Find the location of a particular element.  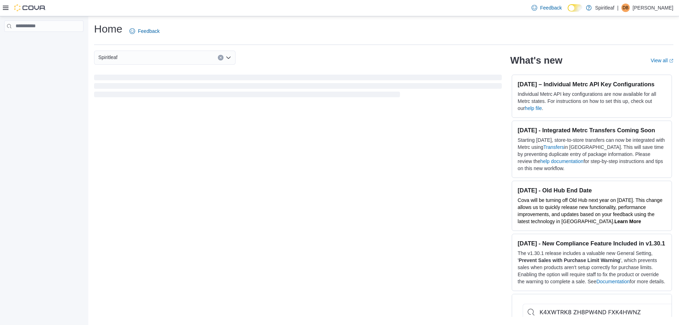

a: help documentation is located at coordinates (562, 161).